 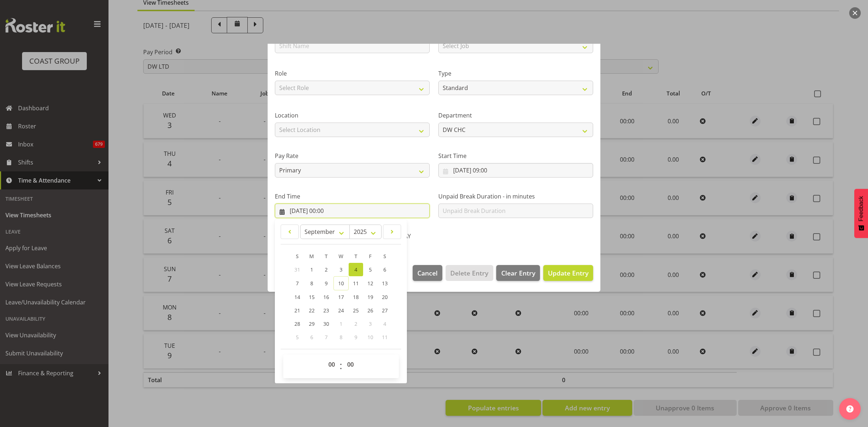 I want to click on a: 1, so click(x=312, y=269).